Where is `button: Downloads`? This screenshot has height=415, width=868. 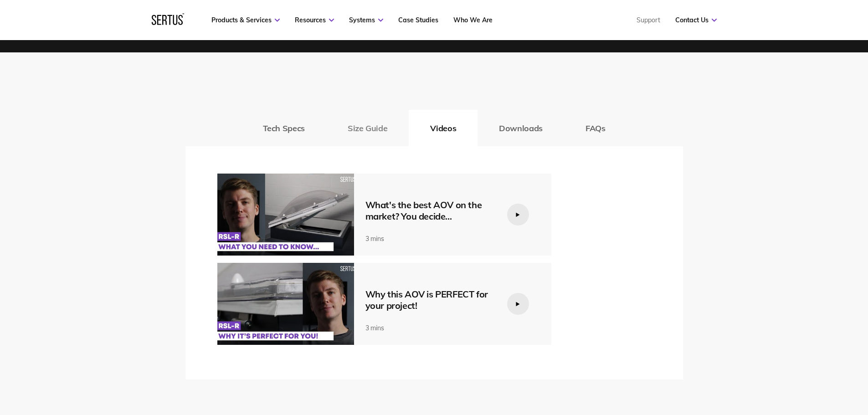
button: Downloads is located at coordinates (521, 128).